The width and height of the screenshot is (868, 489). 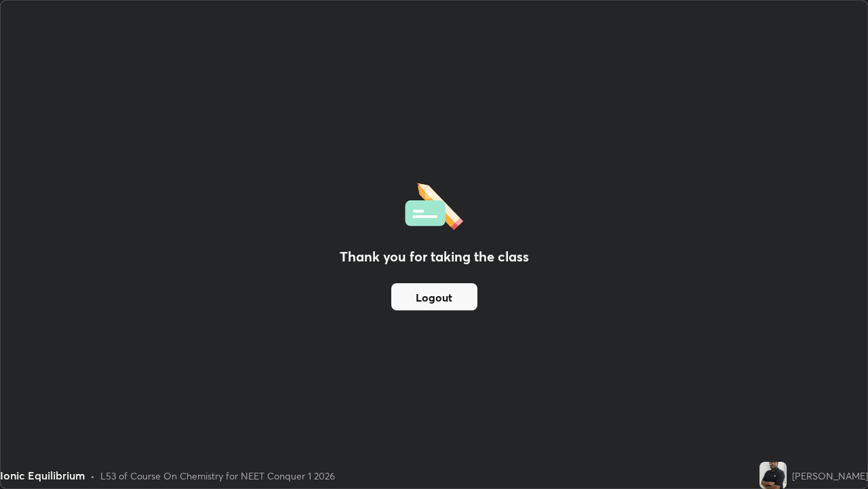 I want to click on h2: Thank you for taking the class, so click(x=434, y=256).